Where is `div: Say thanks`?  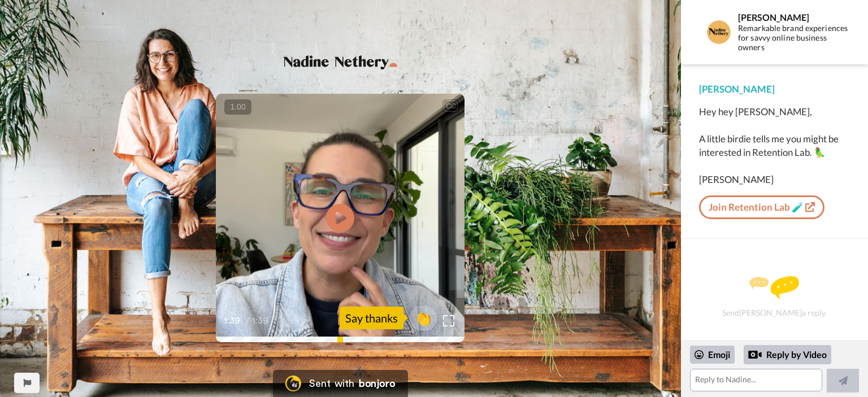
div: Say thanks is located at coordinates (371, 318).